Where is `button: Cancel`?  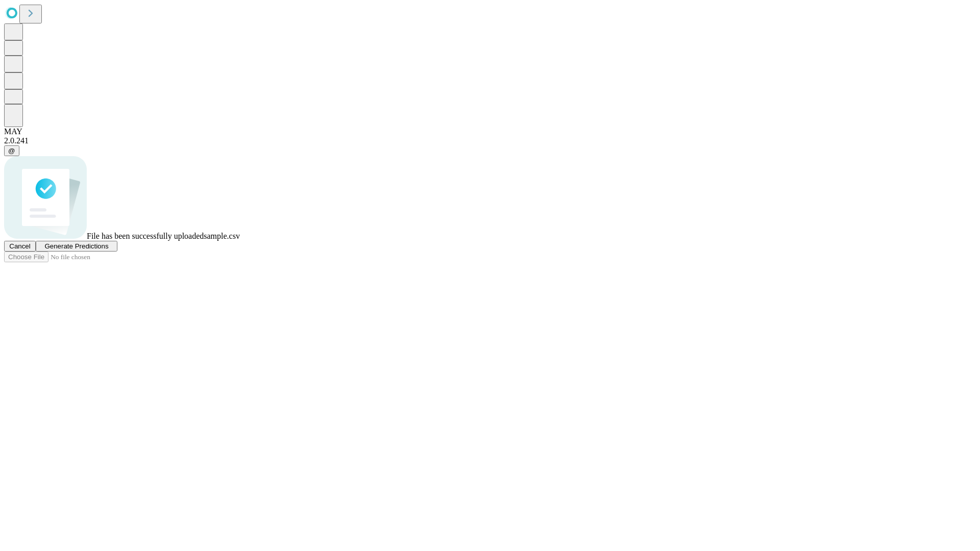
button: Cancel is located at coordinates (20, 246).